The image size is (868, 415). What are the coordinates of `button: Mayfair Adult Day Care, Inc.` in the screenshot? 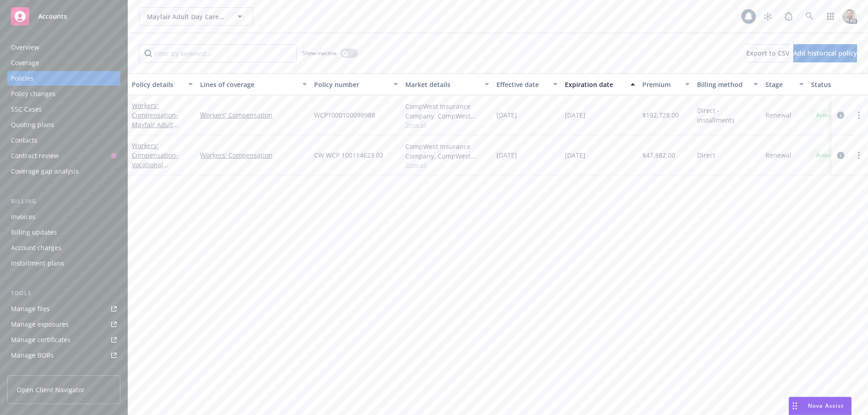 It's located at (196, 17).